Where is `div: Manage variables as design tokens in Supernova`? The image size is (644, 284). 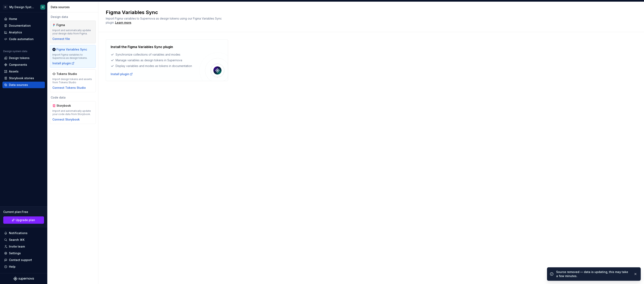 div: Manage variables as design tokens in Supernova is located at coordinates (155, 61).